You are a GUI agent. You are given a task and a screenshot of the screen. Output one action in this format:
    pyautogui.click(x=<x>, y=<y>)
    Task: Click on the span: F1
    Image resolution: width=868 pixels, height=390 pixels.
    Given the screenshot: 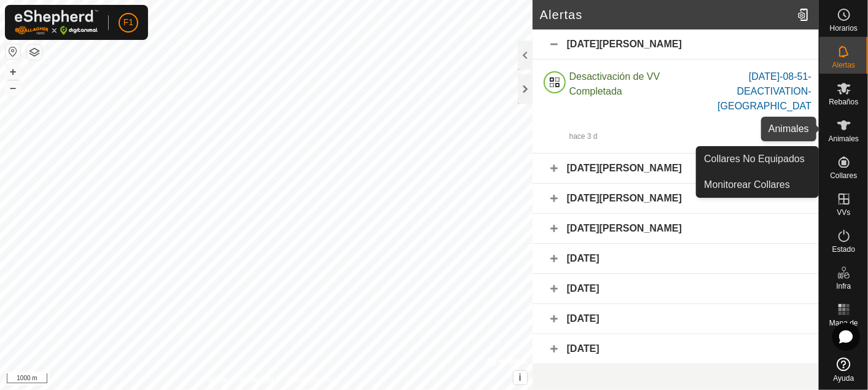 What is the action you would take?
    pyautogui.click(x=128, y=22)
    